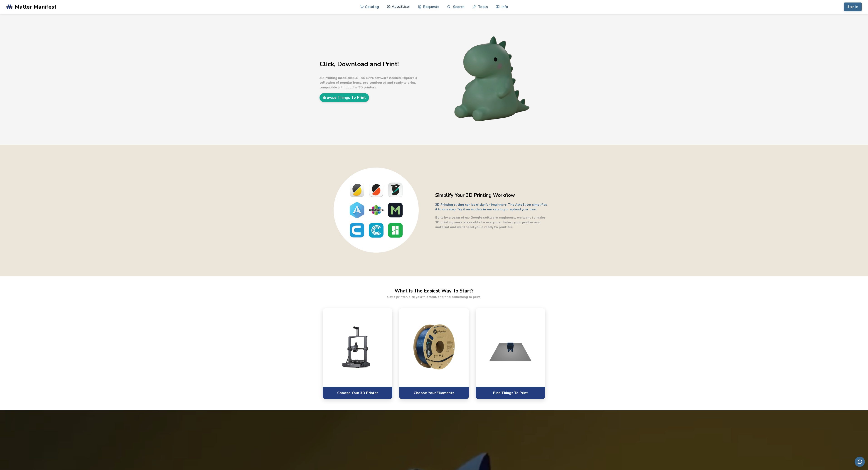 This screenshot has height=470, width=868. Describe the element at coordinates (511, 347) in the screenshot. I see `img: Select materials` at that location.